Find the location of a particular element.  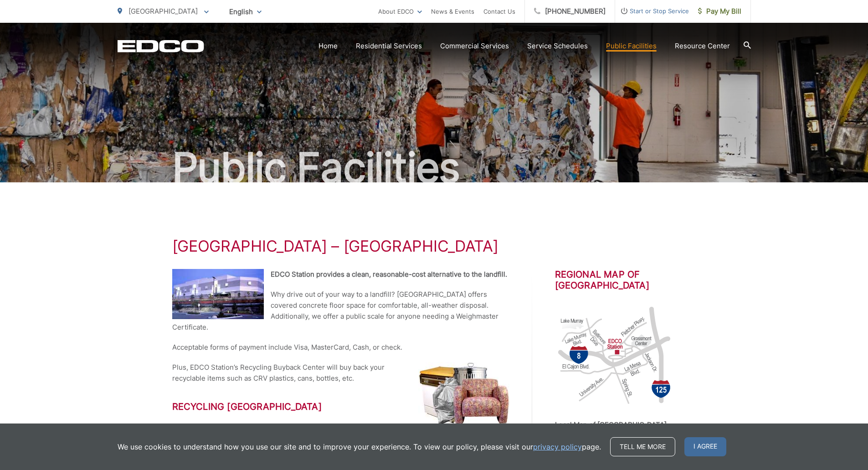

strong: EDCO Station provides a clean, reasonable-cost alternative to the landfill. is located at coordinates (389, 274).